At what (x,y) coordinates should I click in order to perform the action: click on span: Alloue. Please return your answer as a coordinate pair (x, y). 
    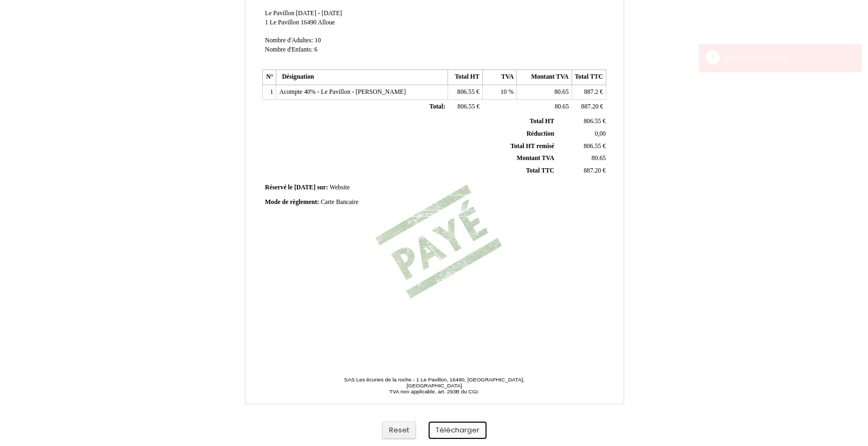
    Looking at the image, I should click on (326, 22).